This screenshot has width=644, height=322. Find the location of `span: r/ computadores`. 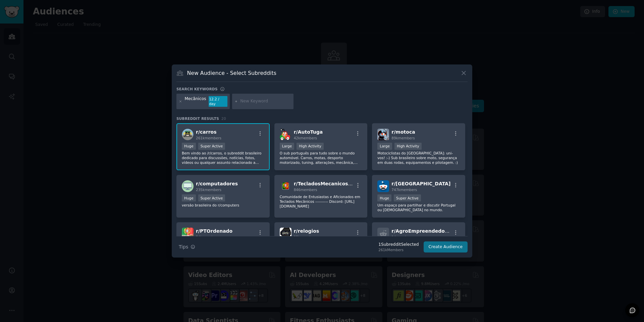

span: r/ computadores is located at coordinates (217, 184).